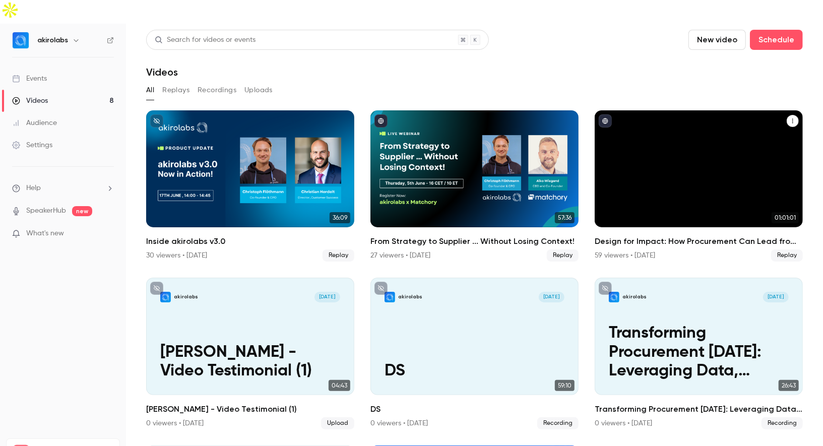  I want to click on p: DS, so click(474, 371).